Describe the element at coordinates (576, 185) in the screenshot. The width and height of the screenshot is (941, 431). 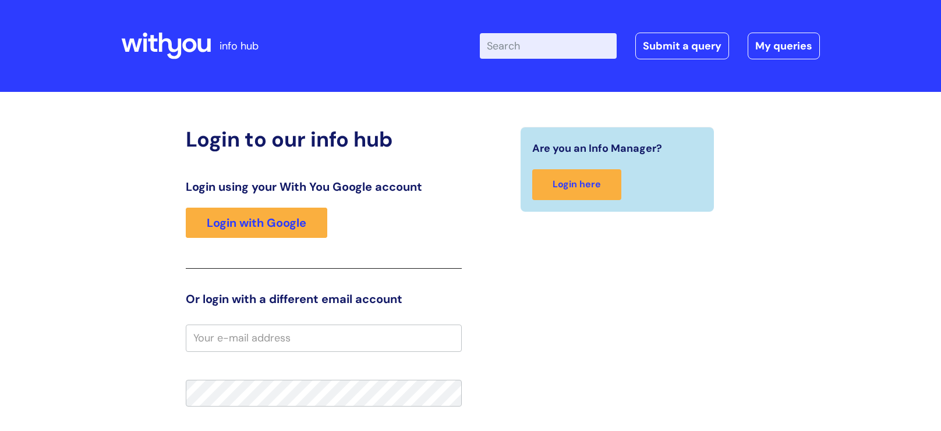
I see `a: Login here` at that location.